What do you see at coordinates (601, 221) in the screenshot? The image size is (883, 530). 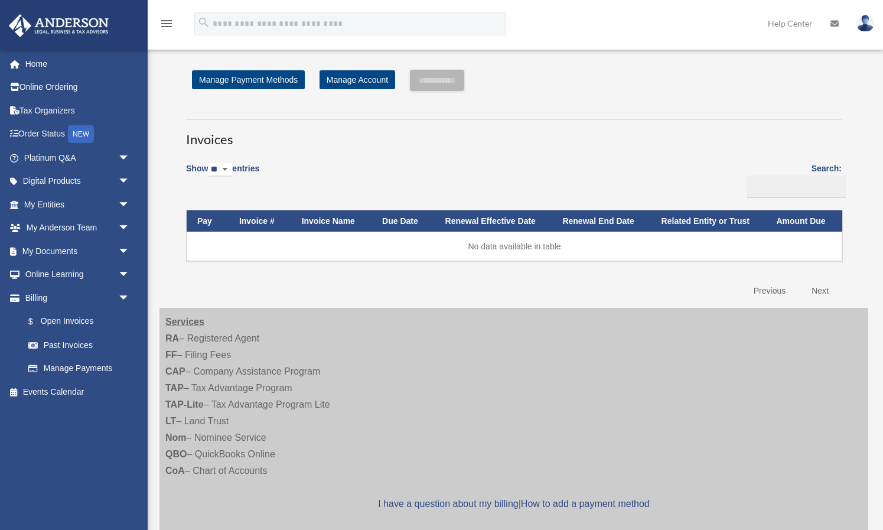 I see `th: Renewal End Date: activate to sort column ascending` at bounding box center [601, 221].